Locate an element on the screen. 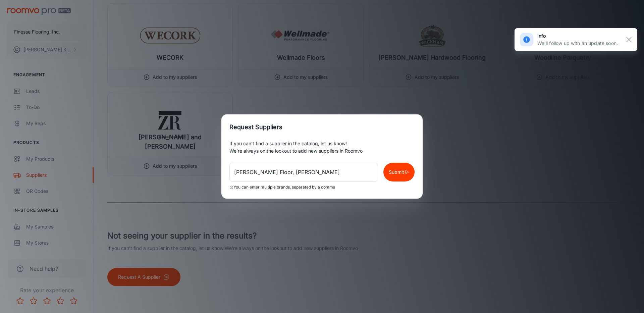 The image size is (644, 313). input: Supplier A, Supplier B, ... is located at coordinates (303, 172).